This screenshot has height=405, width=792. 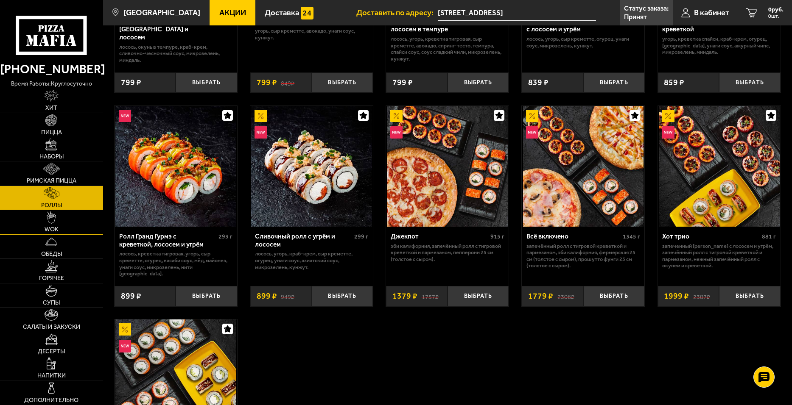 What do you see at coordinates (674, 82) in the screenshot?
I see `span: 859 ₽` at bounding box center [674, 82].